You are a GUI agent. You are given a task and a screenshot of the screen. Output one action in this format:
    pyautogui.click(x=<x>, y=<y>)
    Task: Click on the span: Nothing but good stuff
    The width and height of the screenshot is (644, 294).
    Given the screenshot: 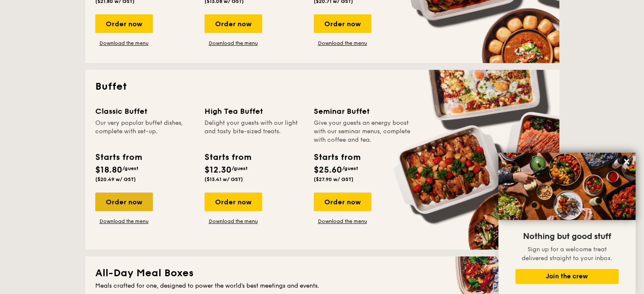 What is the action you would take?
    pyautogui.click(x=567, y=236)
    